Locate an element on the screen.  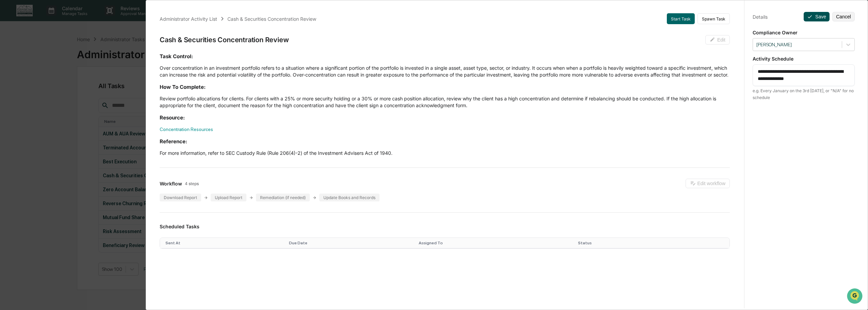
div: Update Books and Records is located at coordinates (349, 197).